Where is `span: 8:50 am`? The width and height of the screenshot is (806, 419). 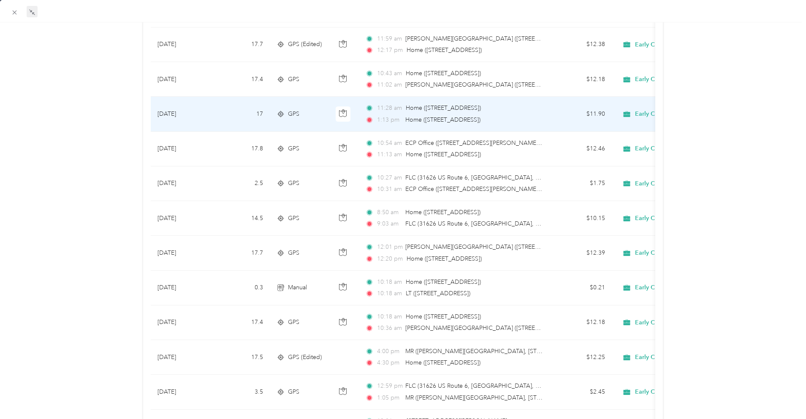
span: 8:50 am is located at coordinates (389, 212).